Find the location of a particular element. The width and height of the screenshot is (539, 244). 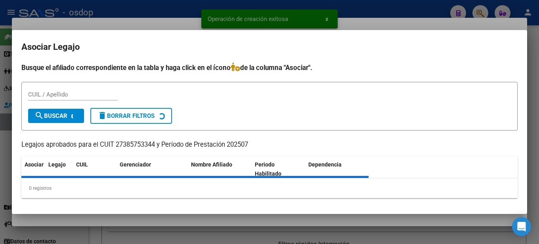

span: Nombre Afiliado is located at coordinates (212, 165).